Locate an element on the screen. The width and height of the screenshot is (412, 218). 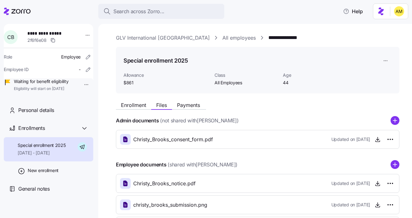
span: Role is located at coordinates (8, 57).